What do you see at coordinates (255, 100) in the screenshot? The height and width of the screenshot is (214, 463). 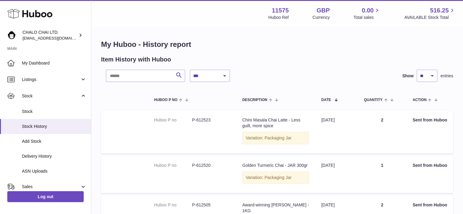 I see `span: Description` at bounding box center [255, 100].